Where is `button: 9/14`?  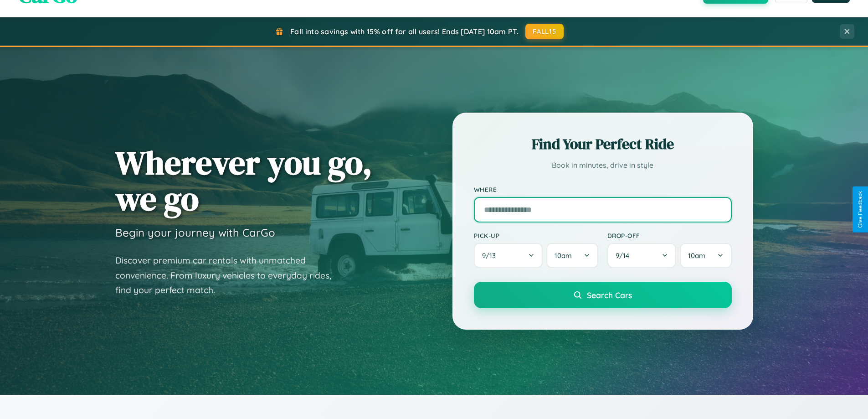 button: 9/14 is located at coordinates (642, 255).